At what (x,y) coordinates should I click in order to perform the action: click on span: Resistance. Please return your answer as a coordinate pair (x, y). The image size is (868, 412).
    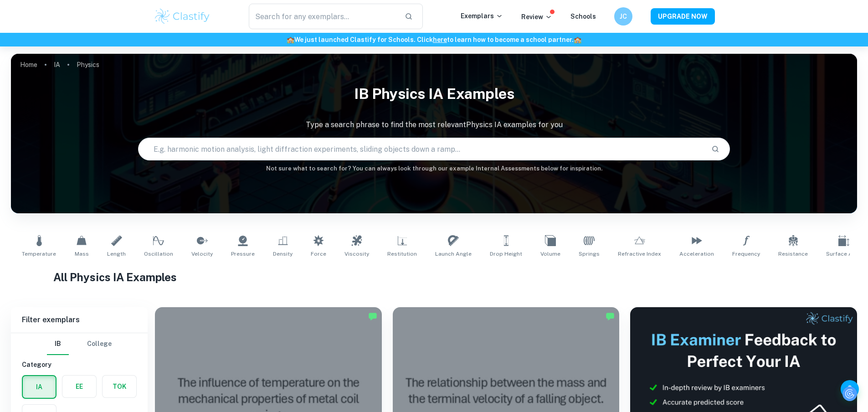
    Looking at the image, I should click on (793, 254).